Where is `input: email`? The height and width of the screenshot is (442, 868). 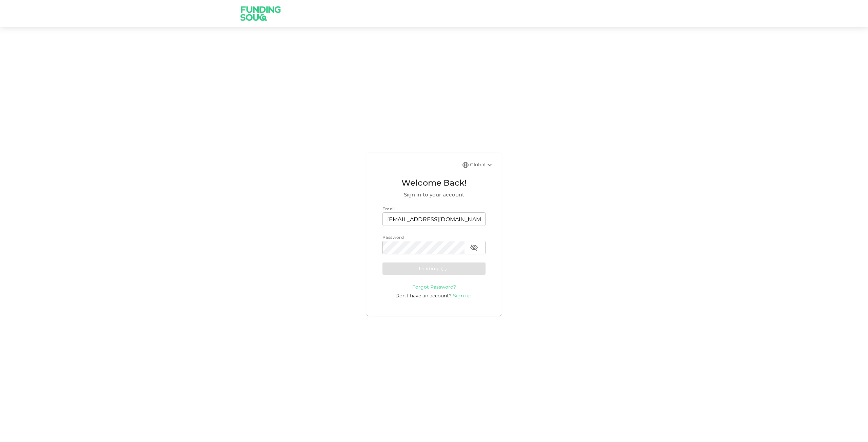
input: email is located at coordinates (434, 219).